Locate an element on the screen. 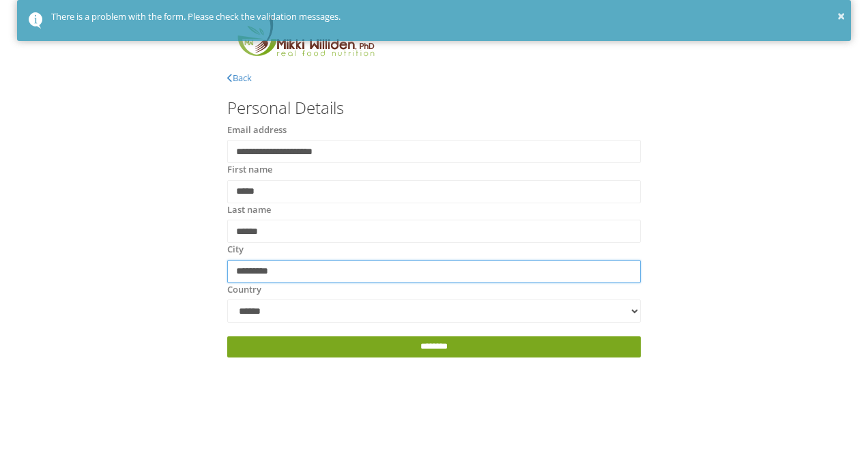 The height and width of the screenshot is (453, 868). h3: Personal Details is located at coordinates (434, 108).